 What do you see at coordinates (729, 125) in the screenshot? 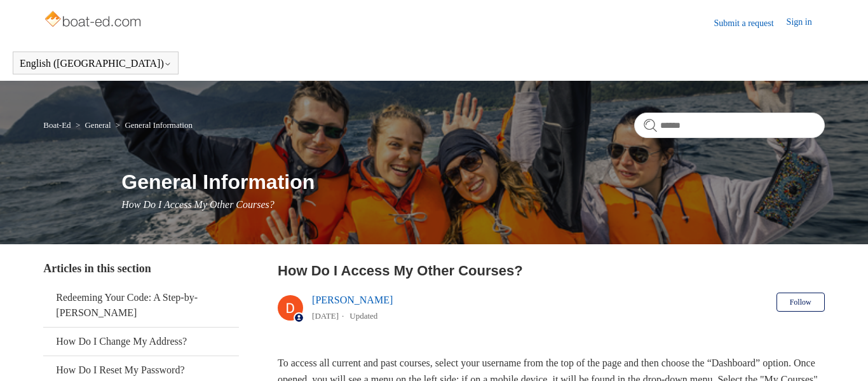
I see `input: Search` at bounding box center [729, 125].